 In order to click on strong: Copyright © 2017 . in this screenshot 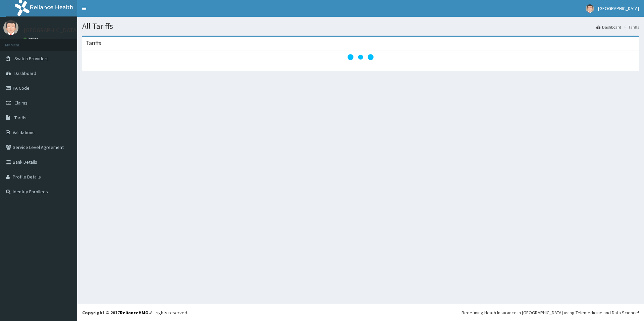, I will do `click(116, 313)`.